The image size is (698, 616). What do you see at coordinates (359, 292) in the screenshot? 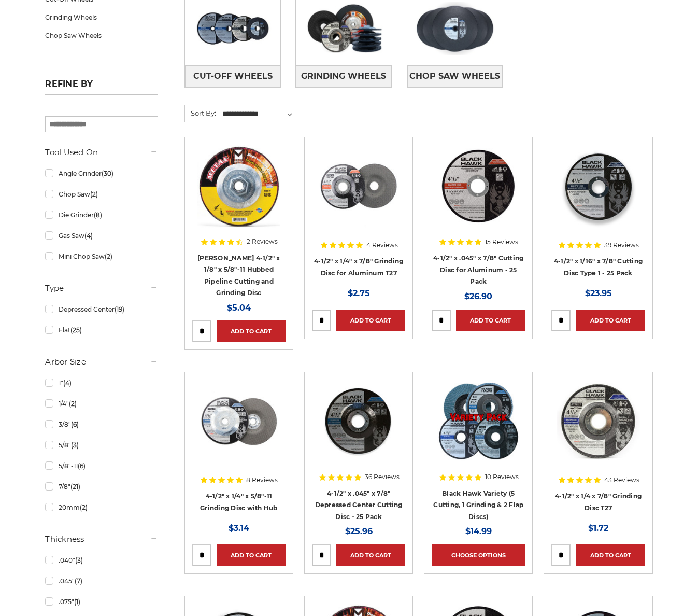
I see `span: $2.75` at bounding box center [359, 292].